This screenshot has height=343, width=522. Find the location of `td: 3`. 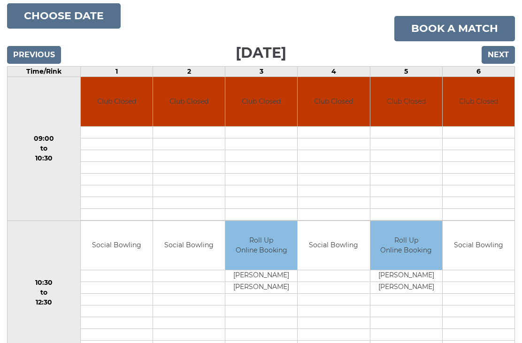

td: 3 is located at coordinates (262, 72).